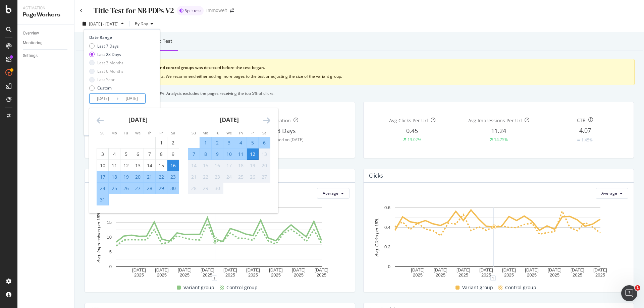 The height and width of the screenshot is (308, 644). What do you see at coordinates (217, 188) in the screenshot?
I see `td: Not available. Tuesday, September 30, 2025` at bounding box center [217, 188].